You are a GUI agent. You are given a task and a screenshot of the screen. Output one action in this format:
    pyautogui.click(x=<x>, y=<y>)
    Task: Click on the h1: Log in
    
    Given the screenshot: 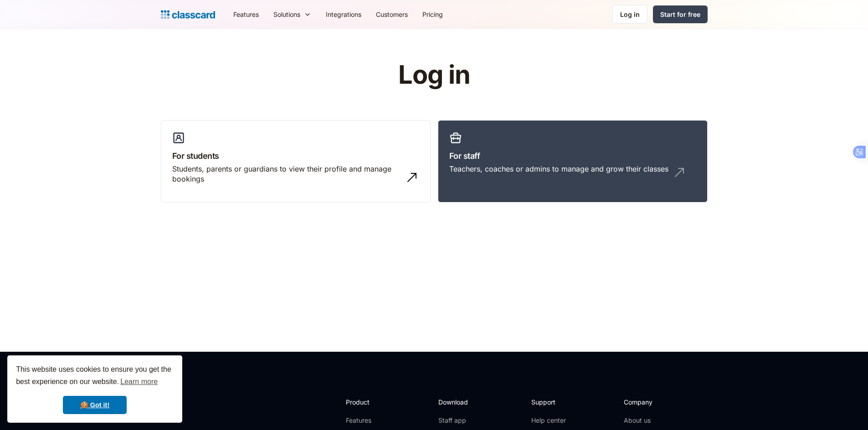 What is the action you would take?
    pyautogui.click(x=434, y=75)
    